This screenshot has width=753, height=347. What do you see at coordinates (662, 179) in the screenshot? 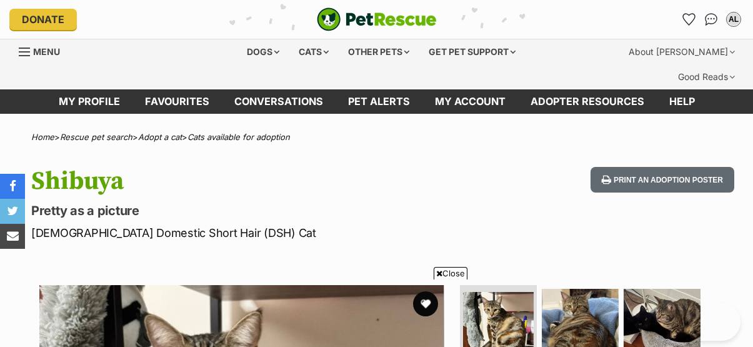
I see `button: Print an adoption poster` at bounding box center [662, 179].